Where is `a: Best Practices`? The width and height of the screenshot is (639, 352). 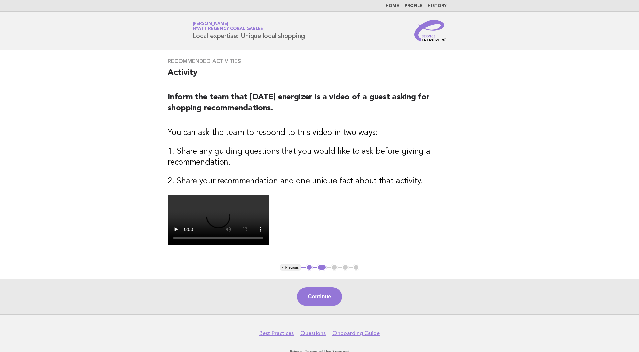 a: Best Practices is located at coordinates (276, 333).